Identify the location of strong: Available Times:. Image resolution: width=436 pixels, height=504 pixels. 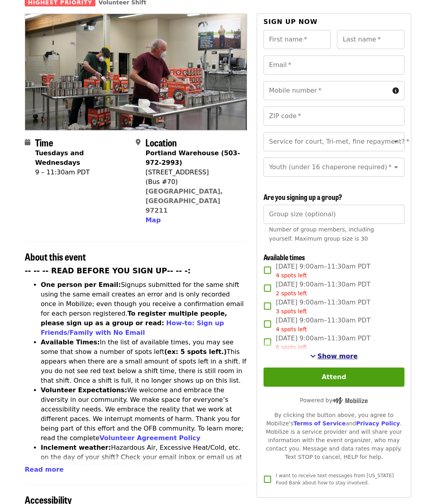
(70, 342).